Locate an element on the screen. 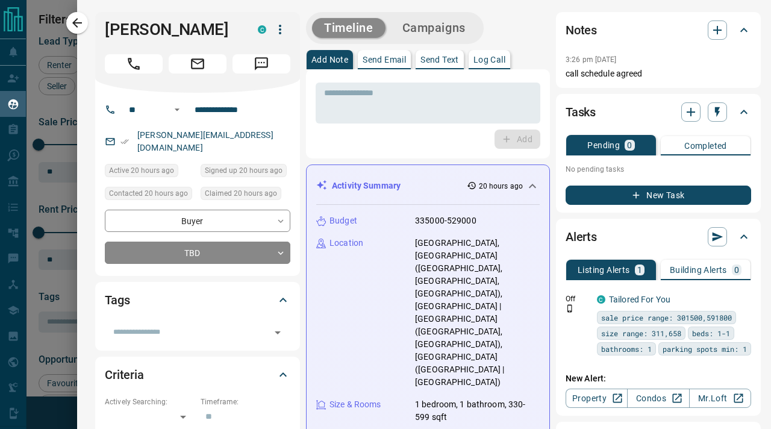 The width and height of the screenshot is (771, 429). div: Alerts is located at coordinates (659, 237).